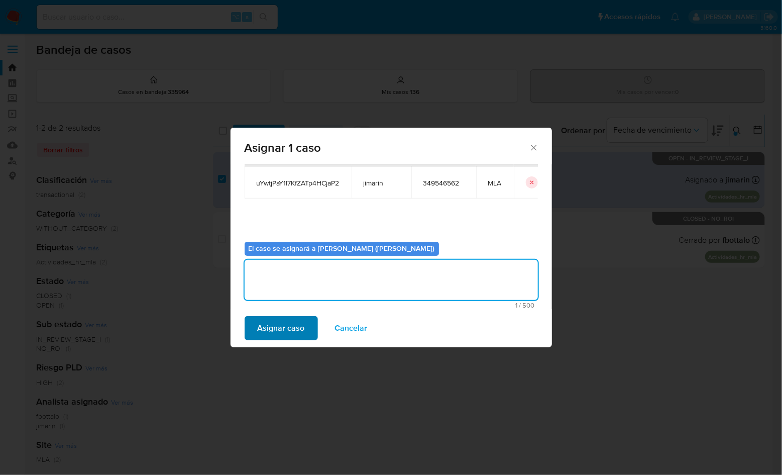 This screenshot has width=782, height=475. What do you see at coordinates (391, 305) in the screenshot?
I see `span: Máximo 500 caracteres` at bounding box center [391, 305].